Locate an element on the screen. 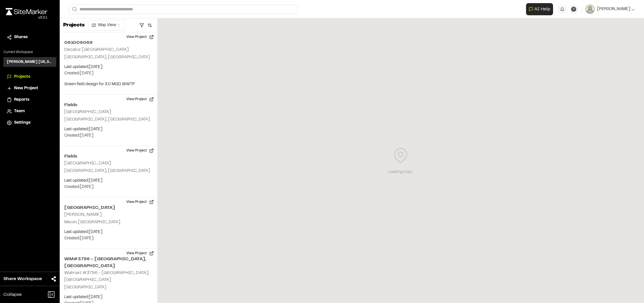 Image resolution: width=644 pixels, height=303 pixels. img: rebrand.png is located at coordinates (26, 12).